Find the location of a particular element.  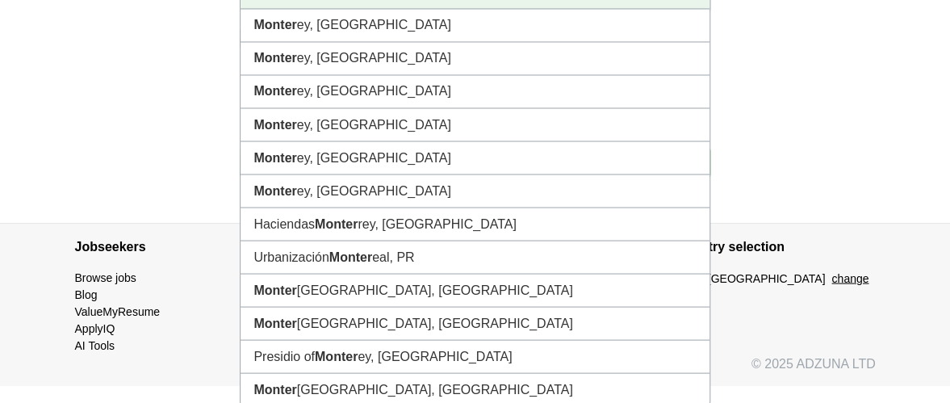

a: AI Tools is located at coordinates (95, 345).